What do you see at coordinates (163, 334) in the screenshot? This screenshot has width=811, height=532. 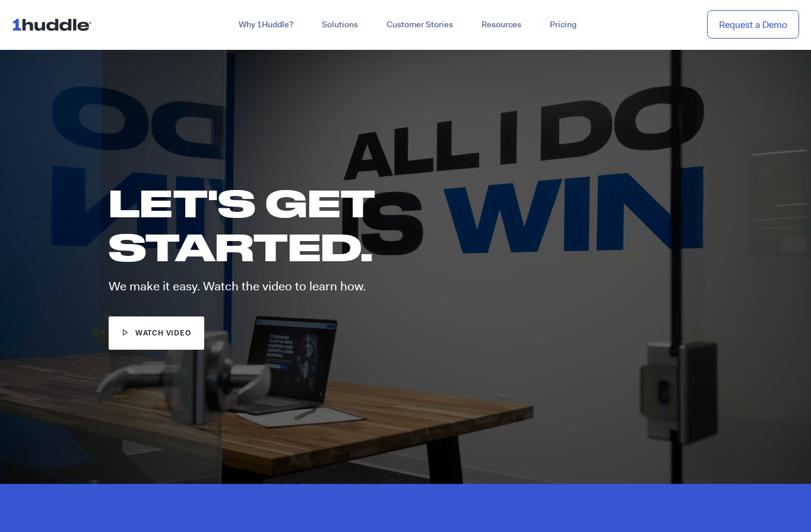 I see `span: watch video` at bounding box center [163, 334].